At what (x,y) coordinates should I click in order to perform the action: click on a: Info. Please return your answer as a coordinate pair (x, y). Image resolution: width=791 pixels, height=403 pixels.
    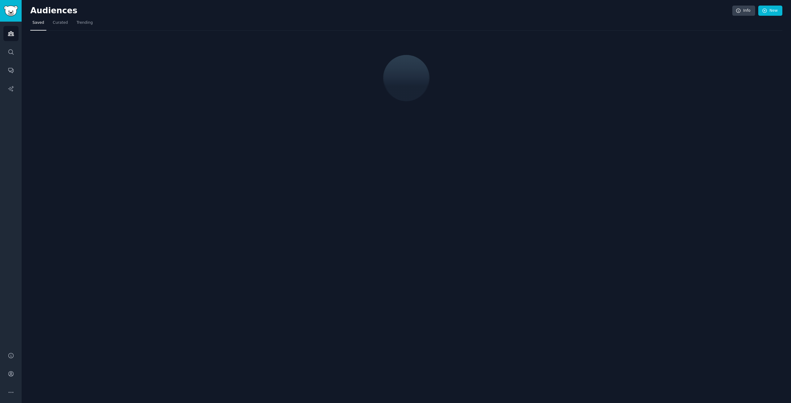
    Looking at the image, I should click on (744, 11).